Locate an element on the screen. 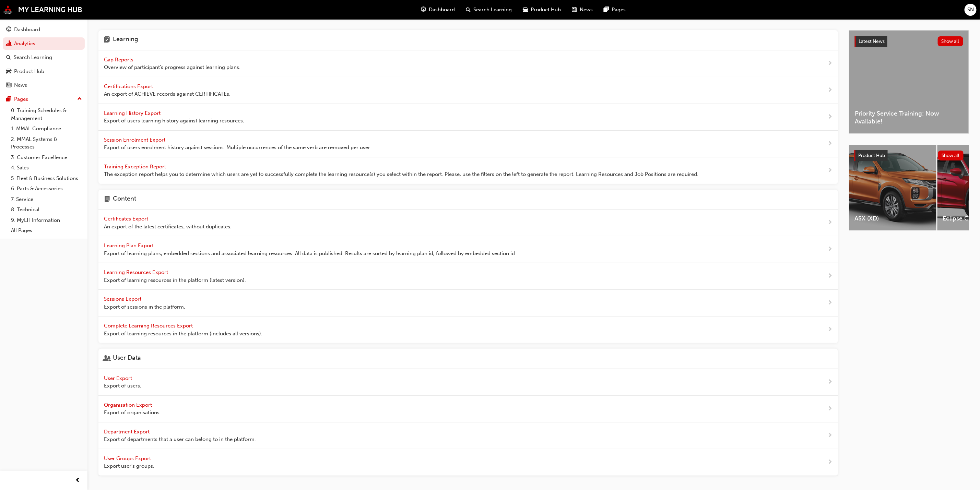 Image resolution: width=980 pixels, height=490 pixels. span: Learning Plan Export is located at coordinates (130, 246).